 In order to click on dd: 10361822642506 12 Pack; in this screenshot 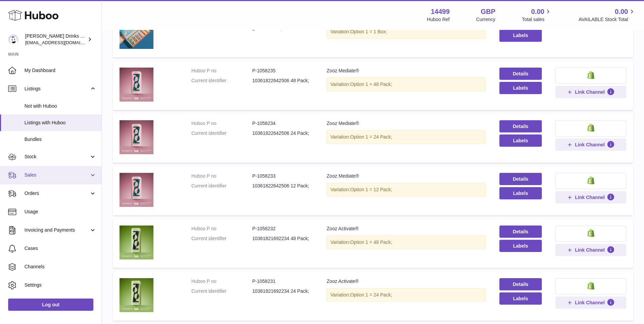, I will do `click(282, 186)`.